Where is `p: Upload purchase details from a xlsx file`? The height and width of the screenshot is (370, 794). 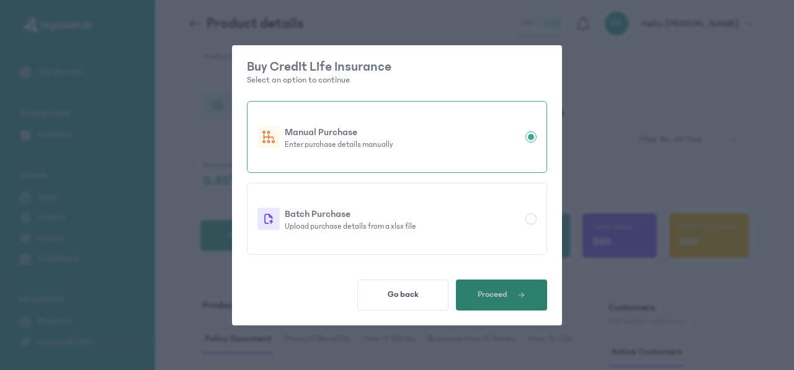
p: Upload purchase details from a xlsx file is located at coordinates (403, 226).